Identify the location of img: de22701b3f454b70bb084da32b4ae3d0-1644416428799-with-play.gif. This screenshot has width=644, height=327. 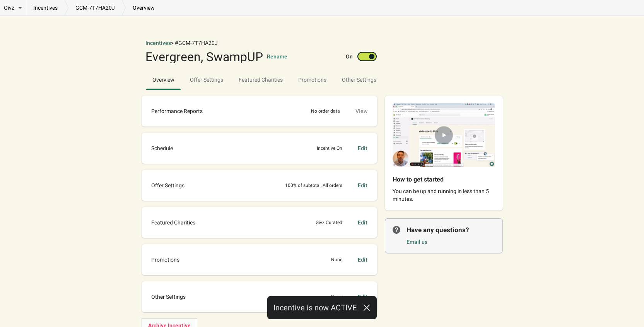
(443, 135).